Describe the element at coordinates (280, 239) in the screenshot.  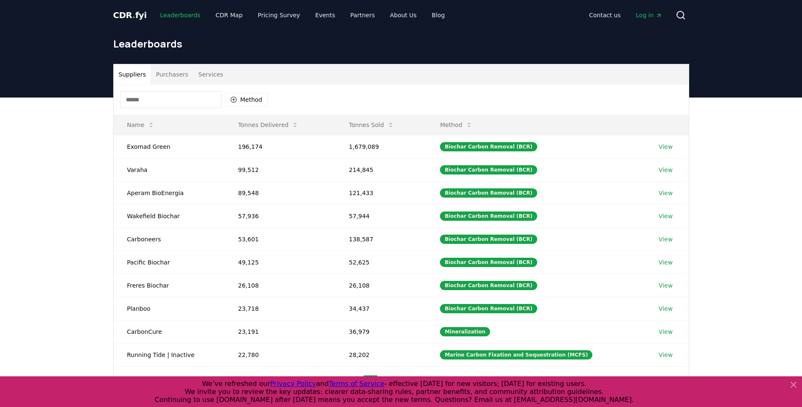
I see `td: 53,601` at that location.